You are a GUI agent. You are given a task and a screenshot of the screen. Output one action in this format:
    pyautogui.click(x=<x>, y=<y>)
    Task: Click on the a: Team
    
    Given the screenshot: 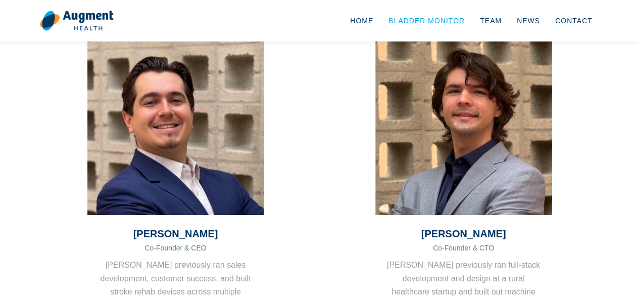 What is the action you would take?
    pyautogui.click(x=491, y=21)
    